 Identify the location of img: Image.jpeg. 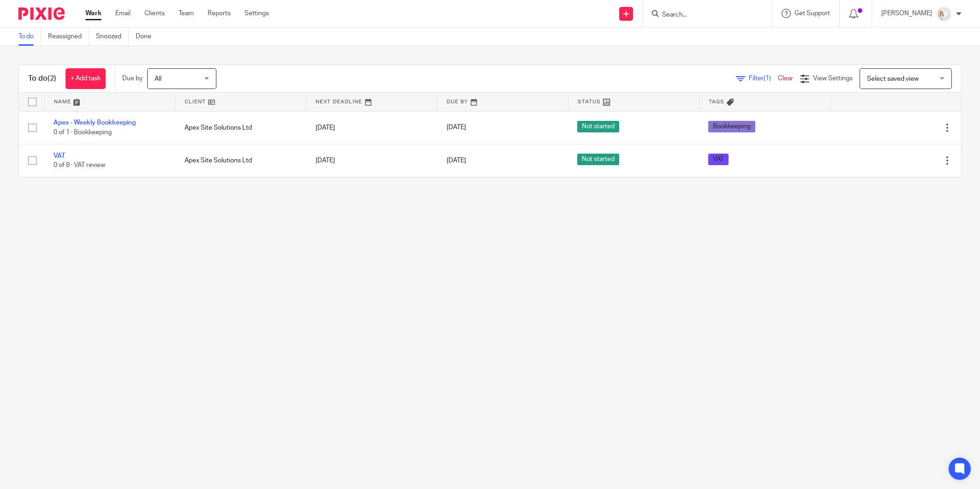
(943, 14).